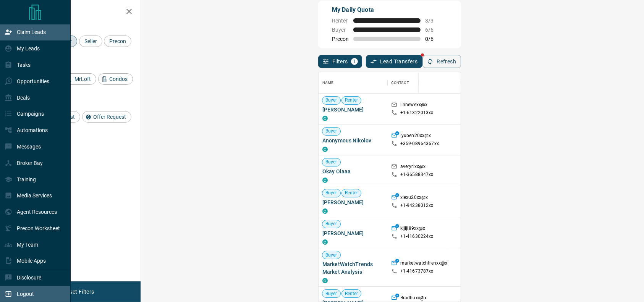  I want to click on span: 6 / 6, so click(433, 30).